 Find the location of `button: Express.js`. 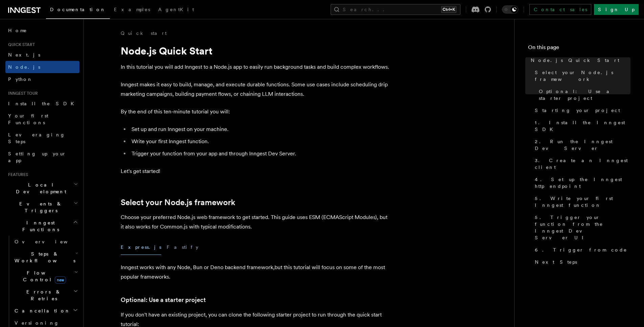

button: Express.js is located at coordinates (141, 247).